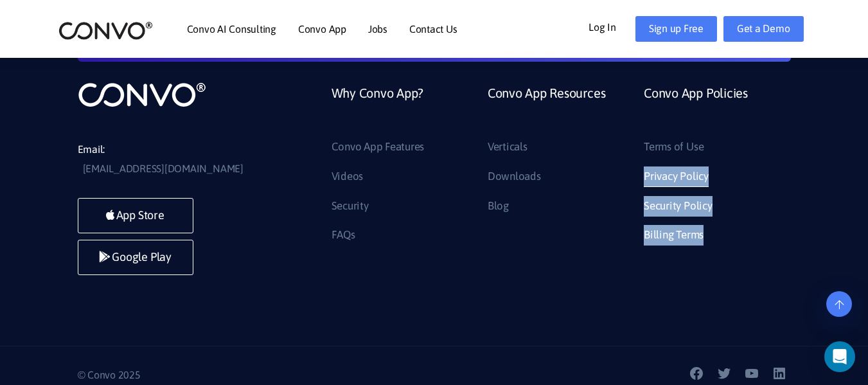 This screenshot has width=868, height=385. I want to click on a: Convo App Resources, so click(546, 109).